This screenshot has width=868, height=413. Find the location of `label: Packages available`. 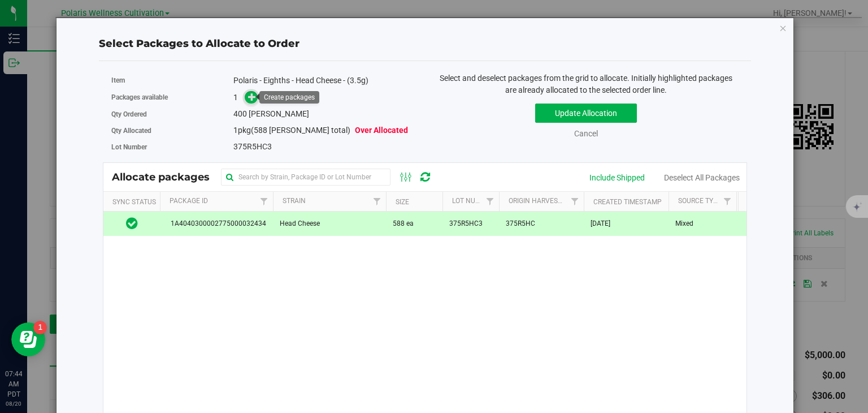

label: Packages available is located at coordinates (173, 97).